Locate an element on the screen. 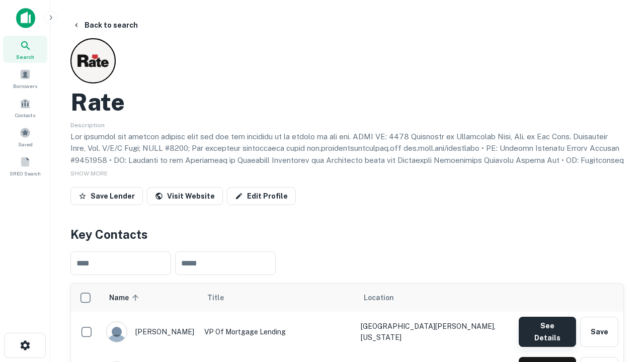 The width and height of the screenshot is (644, 362). span: Description is located at coordinates (87, 125).